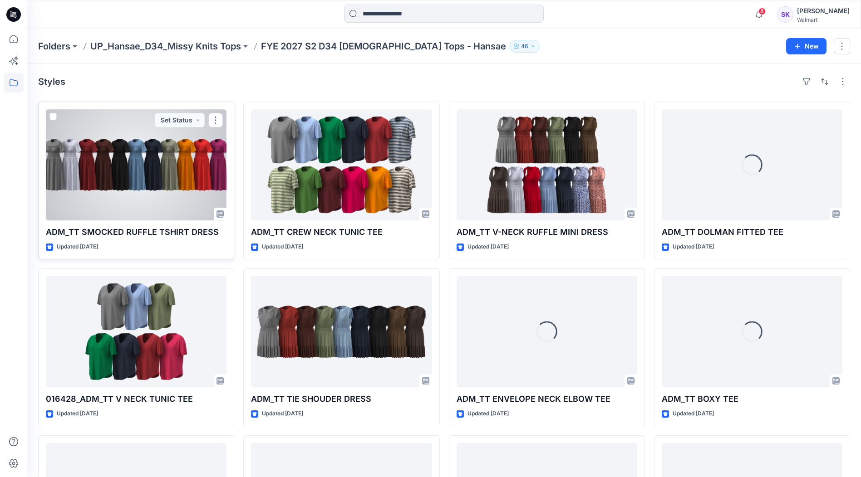 The image size is (861, 477). I want to click on h4: Styles, so click(52, 82).